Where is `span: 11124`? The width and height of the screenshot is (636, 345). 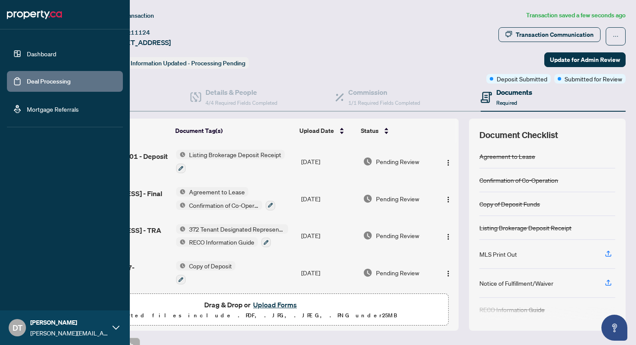
span: 11124 is located at coordinates (140, 32).